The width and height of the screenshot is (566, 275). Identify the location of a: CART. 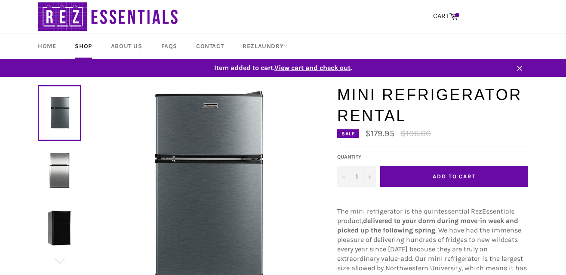
(445, 16).